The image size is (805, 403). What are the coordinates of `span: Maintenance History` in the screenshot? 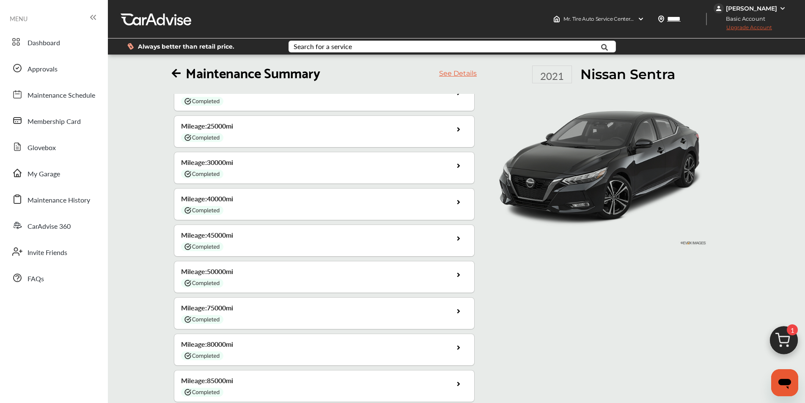 It's located at (59, 201).